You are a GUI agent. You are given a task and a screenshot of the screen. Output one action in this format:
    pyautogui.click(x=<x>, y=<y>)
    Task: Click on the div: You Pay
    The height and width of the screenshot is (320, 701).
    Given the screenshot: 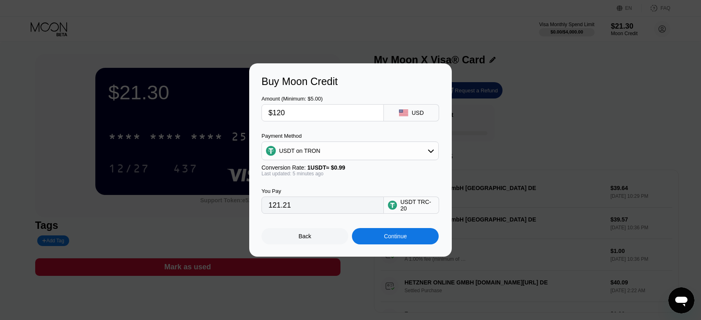 What is the action you would take?
    pyautogui.click(x=322, y=191)
    